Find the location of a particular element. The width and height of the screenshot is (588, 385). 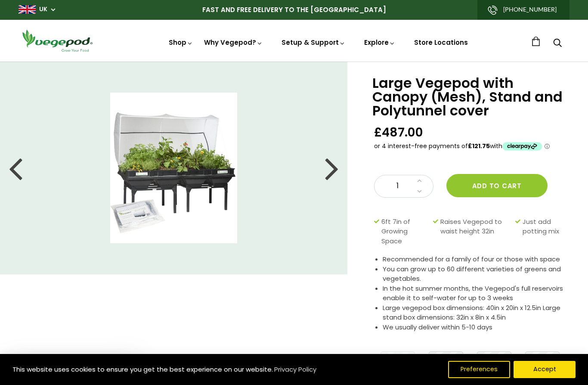

img: Vegepod is located at coordinates (57, 40).